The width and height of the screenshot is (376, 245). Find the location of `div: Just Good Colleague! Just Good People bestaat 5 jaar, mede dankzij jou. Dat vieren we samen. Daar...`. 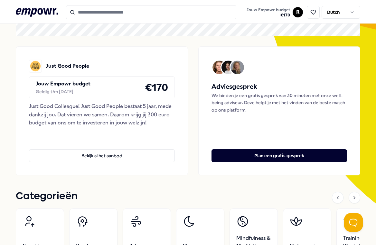

div: Just Good Colleague! Just Good People bestaat 5 jaar, mede dankzij jou. Dat vieren we samen. Daar... is located at coordinates (102, 114).